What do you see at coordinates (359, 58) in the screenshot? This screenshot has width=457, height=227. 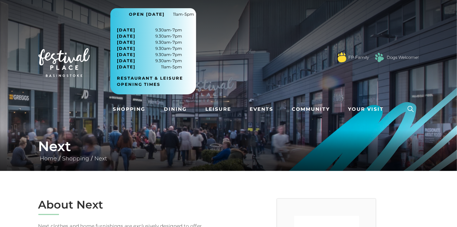 I see `a: FP Family` at bounding box center [359, 58].